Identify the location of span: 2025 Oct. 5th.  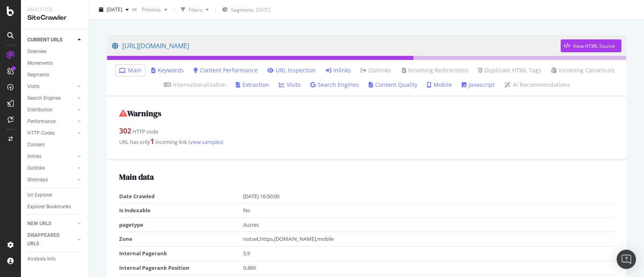
(114, 9).